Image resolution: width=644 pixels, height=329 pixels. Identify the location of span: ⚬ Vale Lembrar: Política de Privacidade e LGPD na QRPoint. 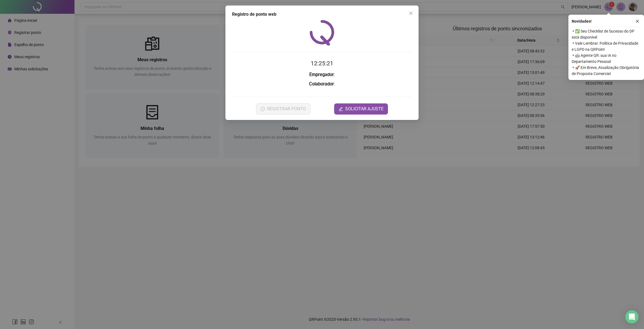
(606, 46).